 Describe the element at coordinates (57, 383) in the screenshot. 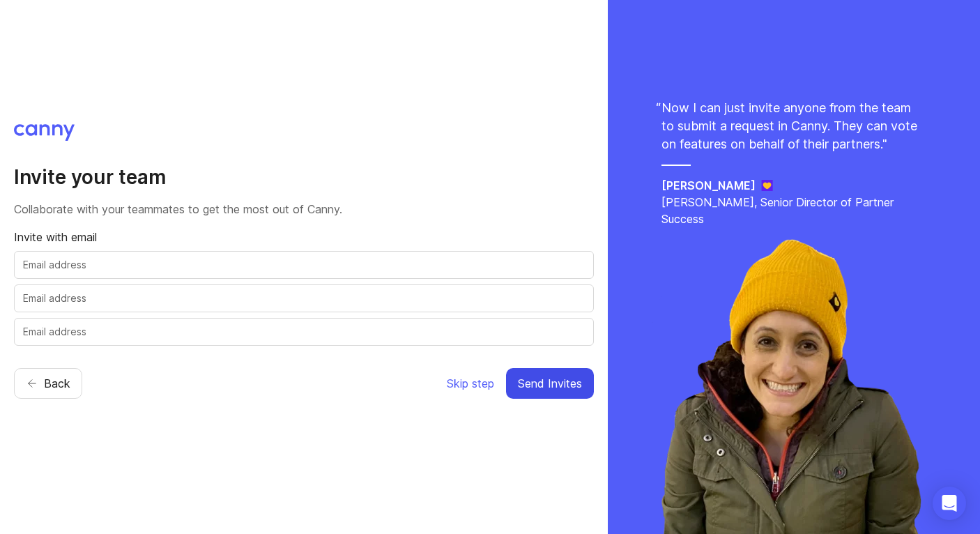

I see `span: Back` at that location.